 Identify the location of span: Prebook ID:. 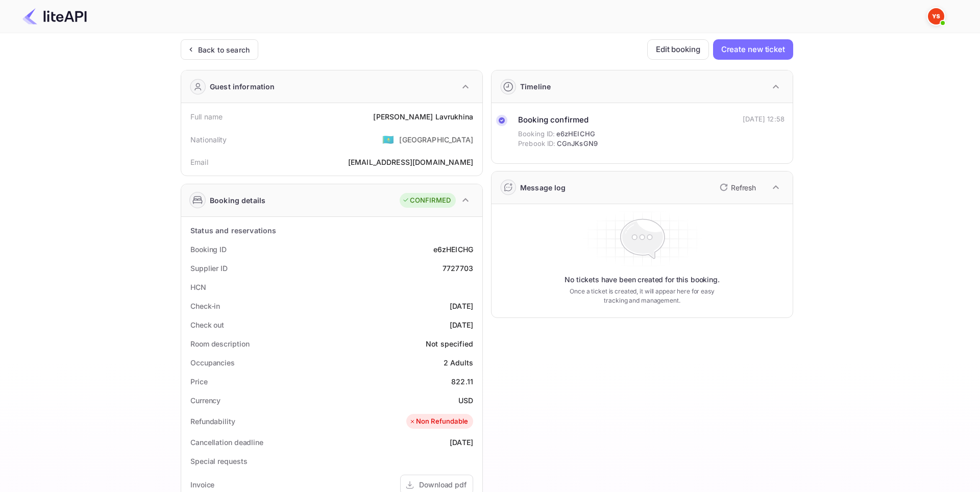
(537, 144).